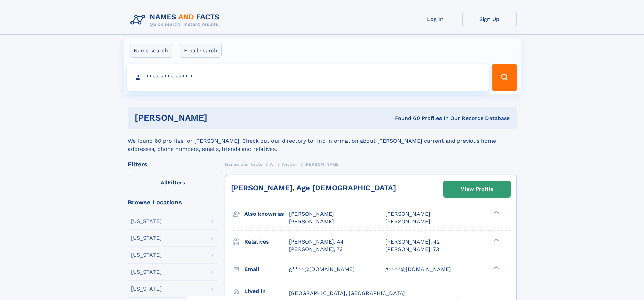  Describe the element at coordinates (173, 183) in the screenshot. I see `label: Filters` at that location.